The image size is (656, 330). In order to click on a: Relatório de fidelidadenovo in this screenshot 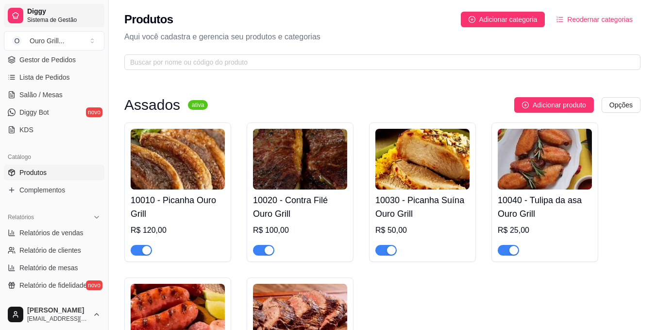, I will do `click(54, 285)`.